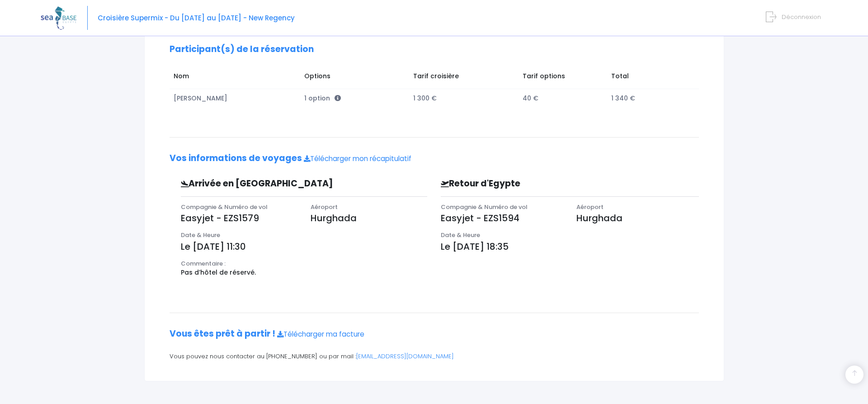 This screenshot has height=404, width=868. What do you see at coordinates (434, 50) in the screenshot?
I see `h2: Participant(s) de la réservation` at bounding box center [434, 50].